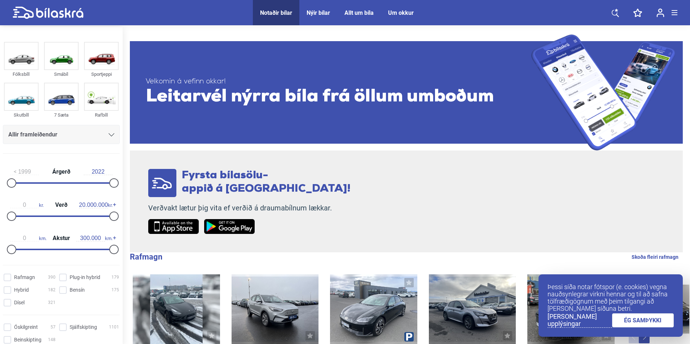 The width and height of the screenshot is (690, 344). Describe the element at coordinates (61, 74) in the screenshot. I see `div: Smábíl` at that location.